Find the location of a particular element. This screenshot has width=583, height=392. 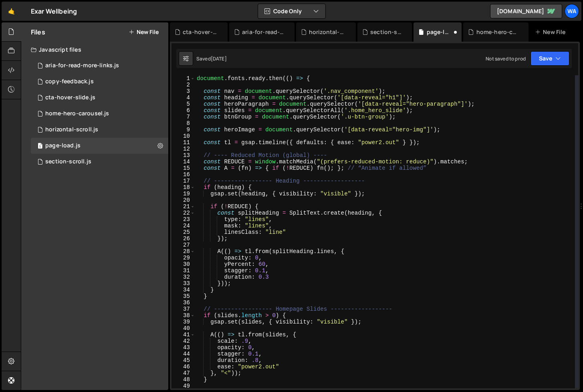

div: 23 is located at coordinates (183, 220).